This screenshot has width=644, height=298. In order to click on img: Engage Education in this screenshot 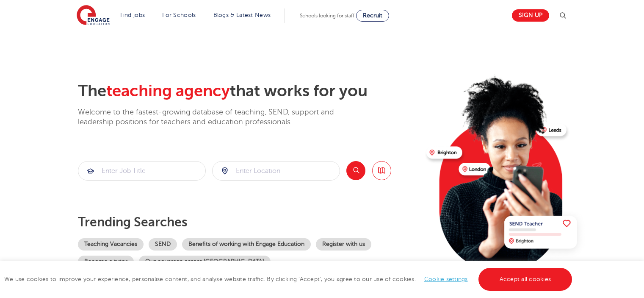, I will do `click(93, 16)`.